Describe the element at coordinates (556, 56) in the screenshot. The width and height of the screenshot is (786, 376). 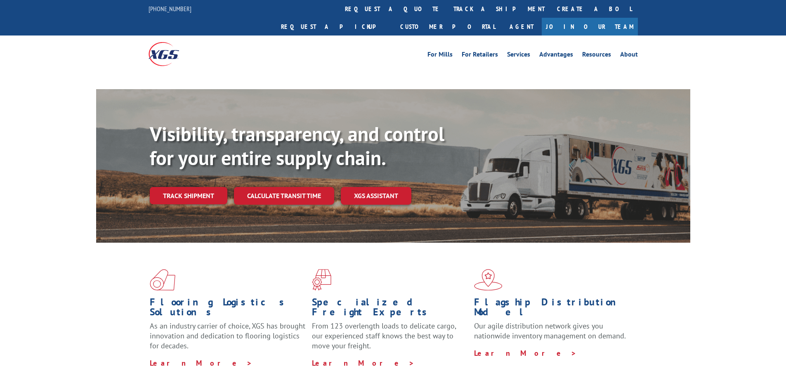
I see `a: Advantages` at that location.